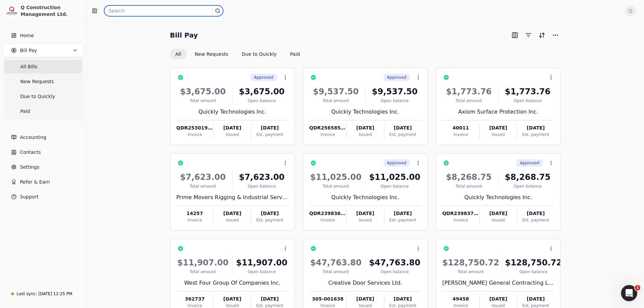  What do you see at coordinates (43, 152) in the screenshot?
I see `a: Contacts` at bounding box center [43, 152].